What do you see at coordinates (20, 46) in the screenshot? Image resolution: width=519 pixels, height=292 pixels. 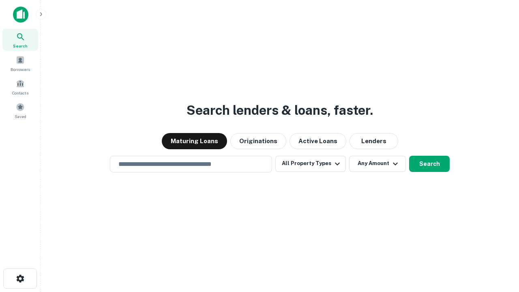 I see `span: Search` at bounding box center [20, 46].